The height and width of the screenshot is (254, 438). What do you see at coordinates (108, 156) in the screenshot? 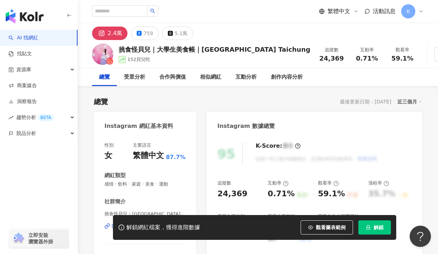
I see `div: 女` at bounding box center [108, 156].